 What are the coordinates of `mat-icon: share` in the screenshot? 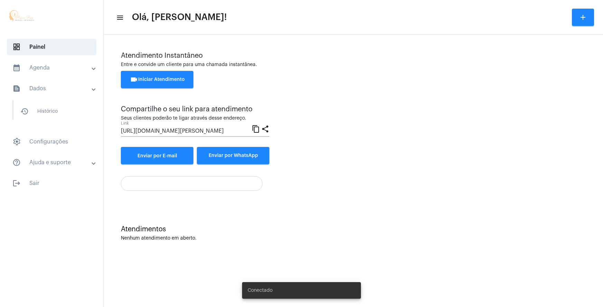 It's located at (265, 128).